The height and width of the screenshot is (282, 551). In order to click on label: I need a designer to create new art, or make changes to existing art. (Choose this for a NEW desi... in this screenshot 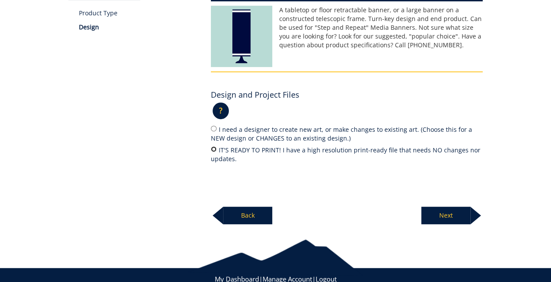, I will do `click(346, 134)`.